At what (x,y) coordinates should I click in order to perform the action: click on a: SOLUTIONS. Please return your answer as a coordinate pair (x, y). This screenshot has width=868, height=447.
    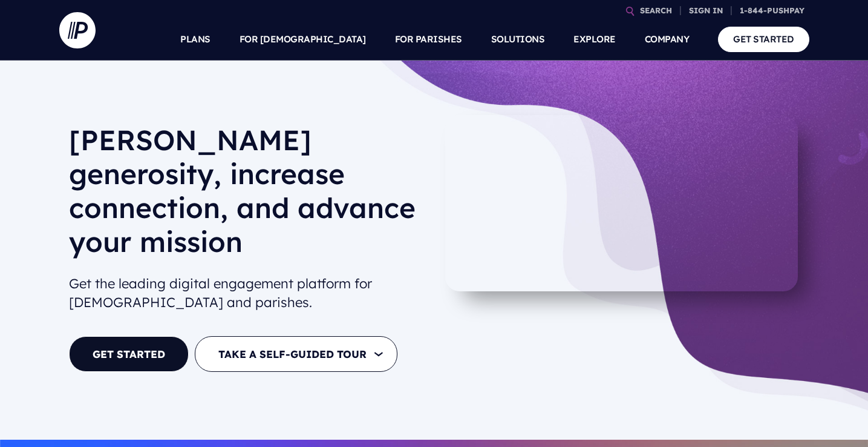
    Looking at the image, I should click on (518, 39).